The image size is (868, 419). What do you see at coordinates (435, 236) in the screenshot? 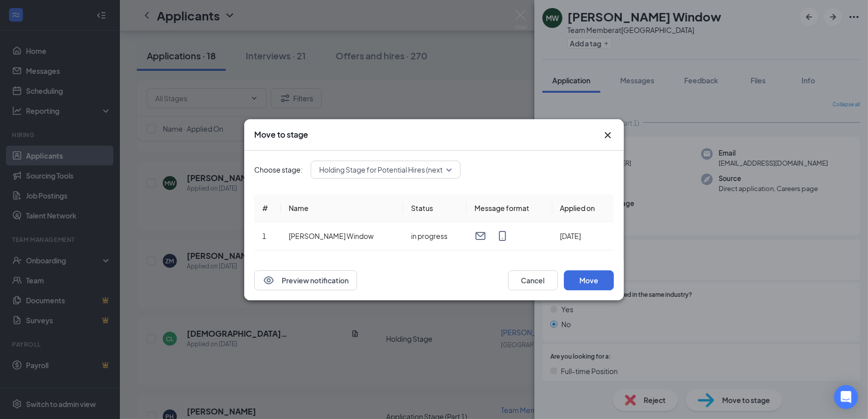
I see `td: in progress` at bounding box center [435, 236].